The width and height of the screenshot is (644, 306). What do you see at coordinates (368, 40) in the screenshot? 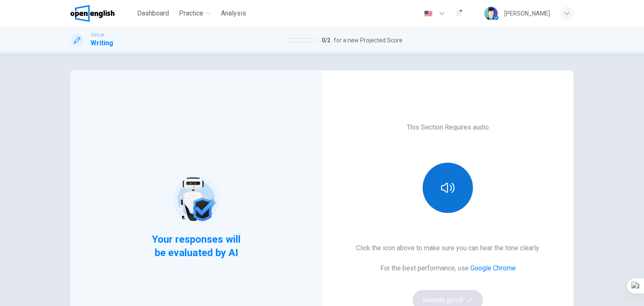
I see `span: for a new Projected Score` at bounding box center [368, 40].